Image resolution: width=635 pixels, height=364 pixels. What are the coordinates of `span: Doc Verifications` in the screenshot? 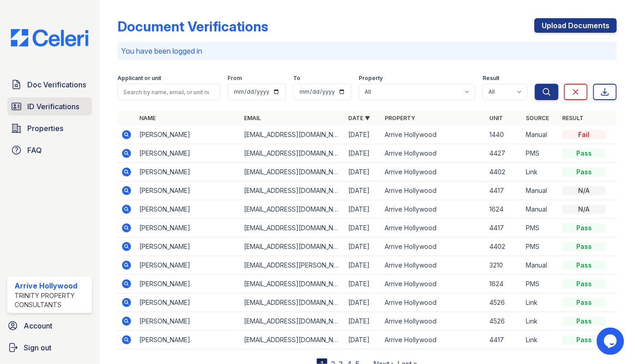 It's located at (57, 85).